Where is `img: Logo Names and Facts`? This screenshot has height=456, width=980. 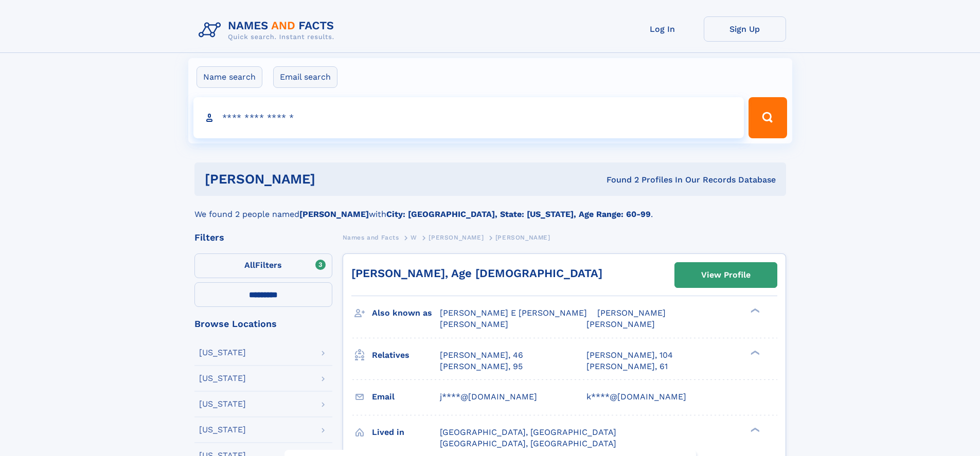 img: Logo Names and Facts is located at coordinates (268, 30).